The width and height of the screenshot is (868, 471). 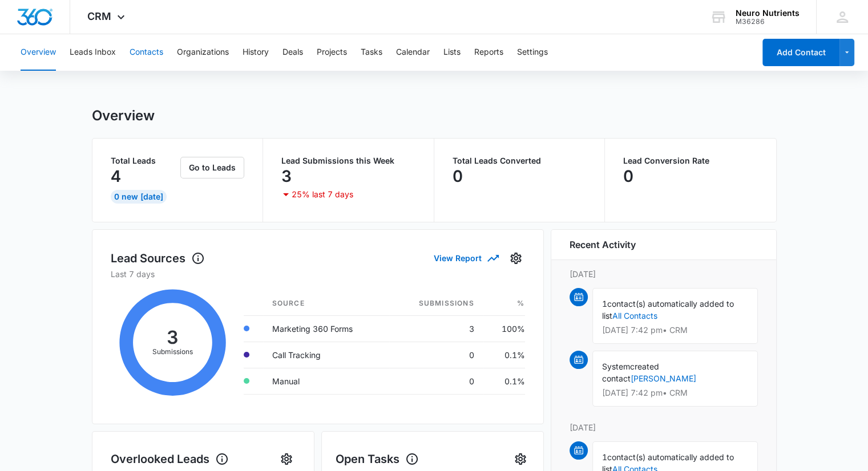 I want to click on p: Lead Submissions this Week, so click(x=348, y=161).